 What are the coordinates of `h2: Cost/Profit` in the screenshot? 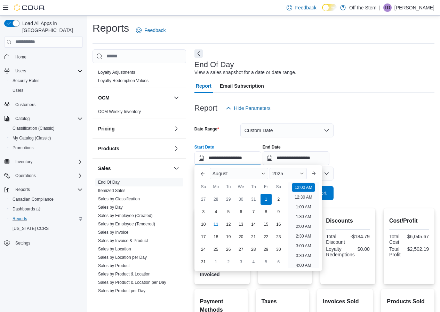 It's located at (409, 221).